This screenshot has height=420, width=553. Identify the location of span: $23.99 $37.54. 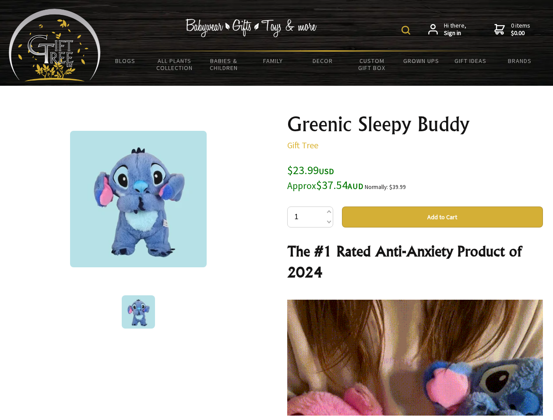
(325, 177).